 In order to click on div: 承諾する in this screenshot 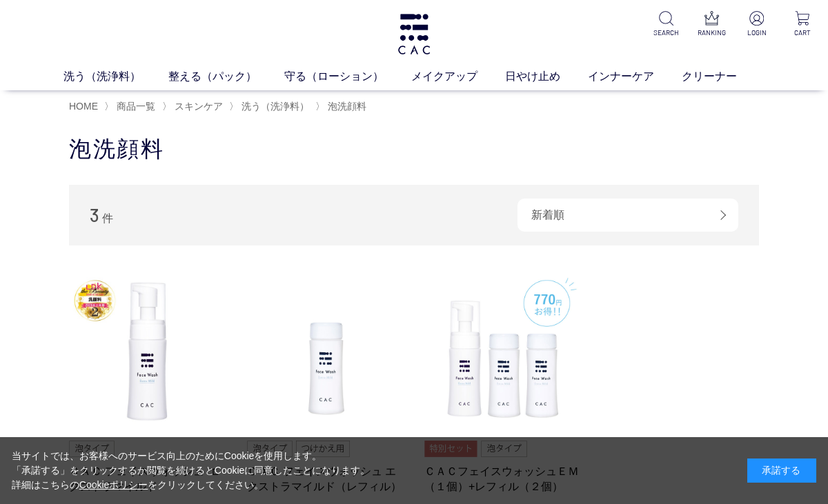, I will do `click(782, 470)`.